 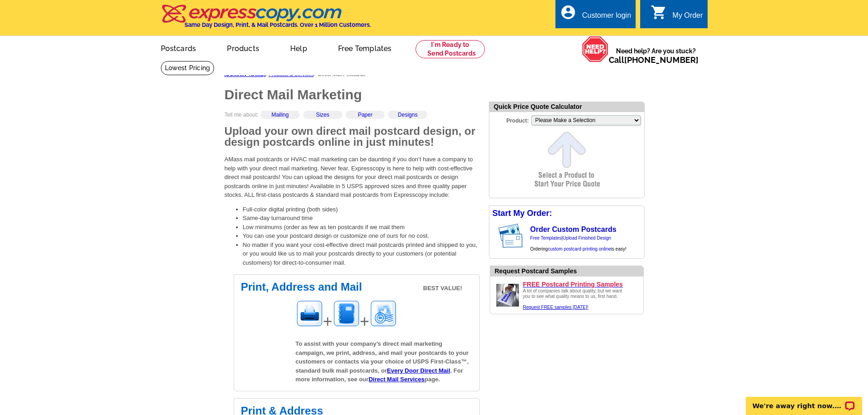 I want to click on h4: Same Day Design, Print, & Mail Postcards. Over 1 Million Customers., so click(x=277, y=25).